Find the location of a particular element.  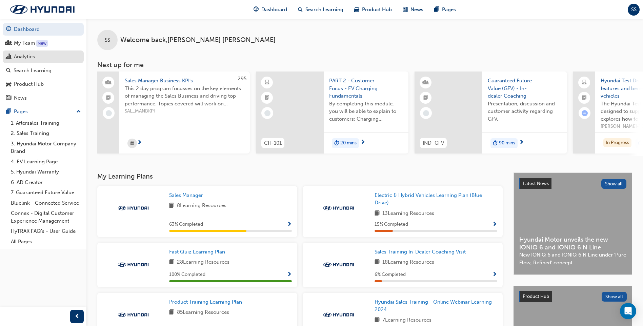

span: Fast Quiz Learning Plan is located at coordinates (197, 252).